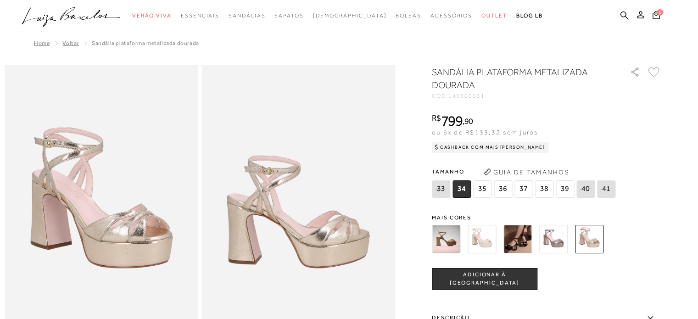 This screenshot has height=319, width=698. What do you see at coordinates (42, 43) in the screenshot?
I see `span: Home` at bounding box center [42, 43].